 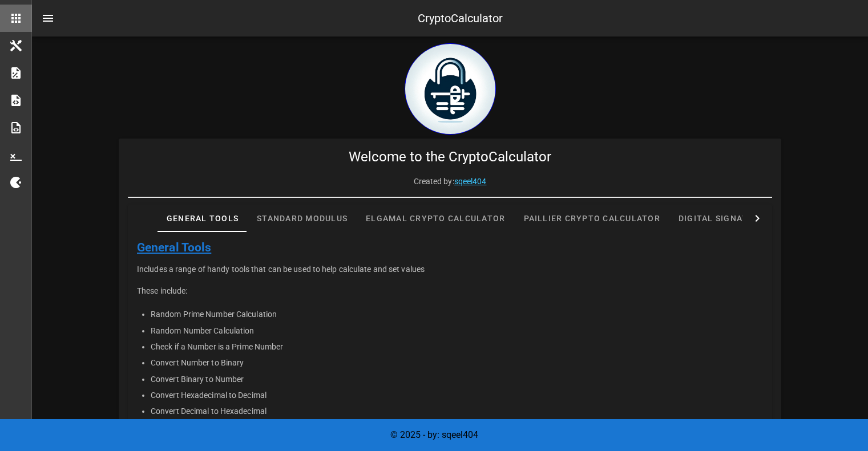 What do you see at coordinates (450, 291) in the screenshot?
I see `p: These include:` at bounding box center [450, 291].